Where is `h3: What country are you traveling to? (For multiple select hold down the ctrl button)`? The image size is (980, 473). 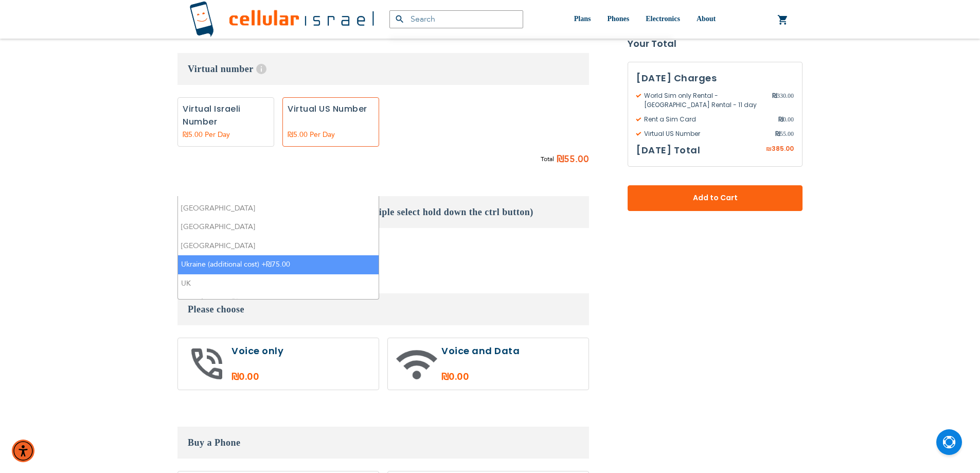 h3: What country are you traveling to? (For multiple select hold down the ctrl button) is located at coordinates (384, 213).